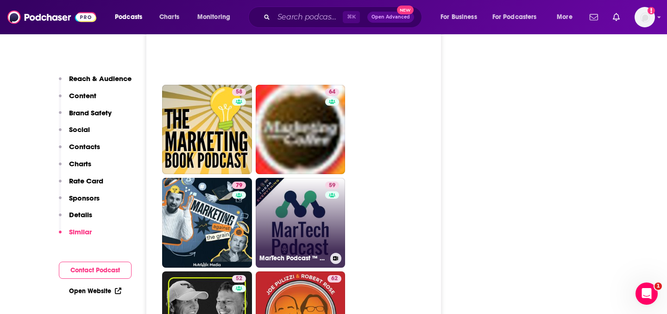 The image size is (667, 314). I want to click on span: 58, so click(239, 92).